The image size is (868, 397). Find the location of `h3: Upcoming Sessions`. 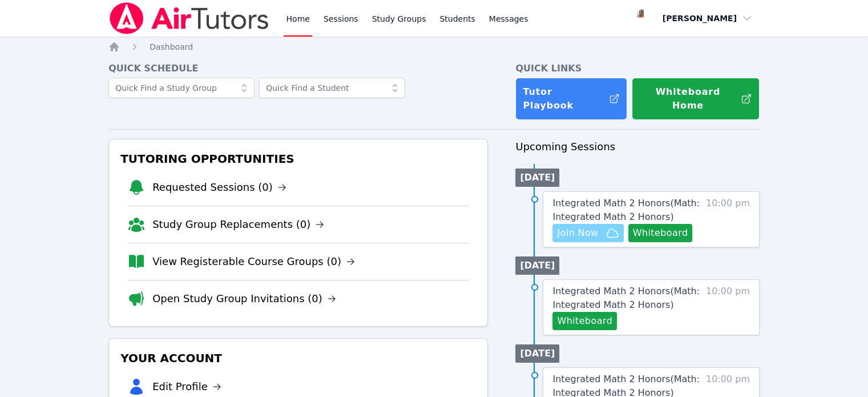

h3: Upcoming Sessions is located at coordinates (637, 147).